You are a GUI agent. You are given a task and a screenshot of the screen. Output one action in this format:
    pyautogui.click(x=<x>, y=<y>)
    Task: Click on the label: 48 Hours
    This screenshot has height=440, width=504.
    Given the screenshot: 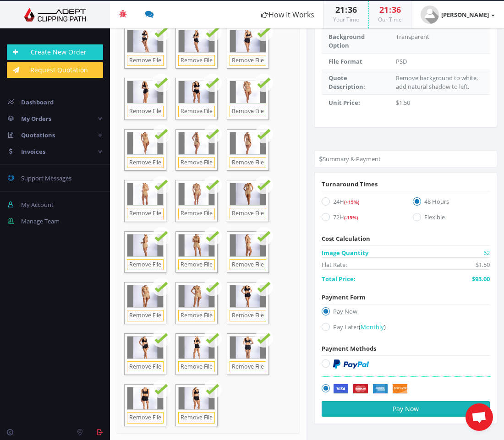 What is the action you would take?
    pyautogui.click(x=451, y=202)
    